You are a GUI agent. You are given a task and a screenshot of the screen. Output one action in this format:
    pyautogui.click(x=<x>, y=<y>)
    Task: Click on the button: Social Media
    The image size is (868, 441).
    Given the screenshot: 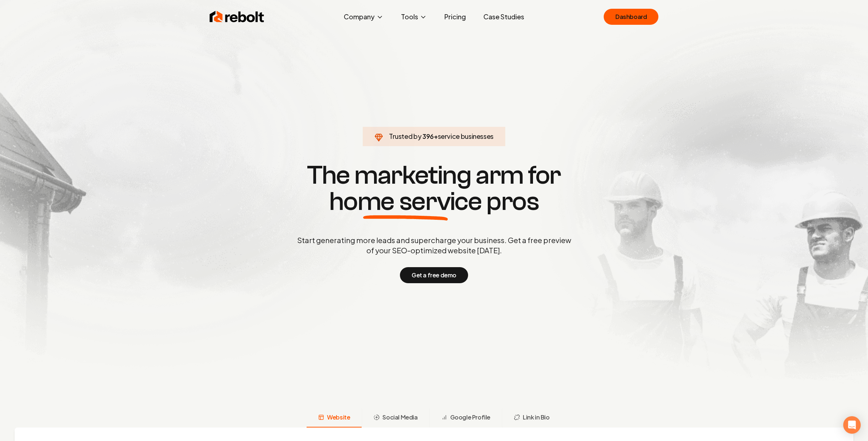 What is the action you would take?
    pyautogui.click(x=396, y=418)
    